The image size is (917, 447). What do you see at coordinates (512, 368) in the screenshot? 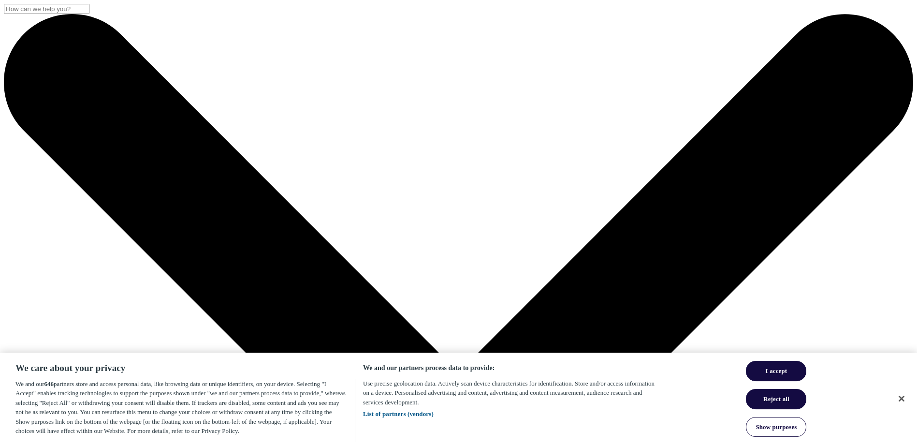
I see `h3: We and our partners process data to provide:` at bounding box center [512, 368].